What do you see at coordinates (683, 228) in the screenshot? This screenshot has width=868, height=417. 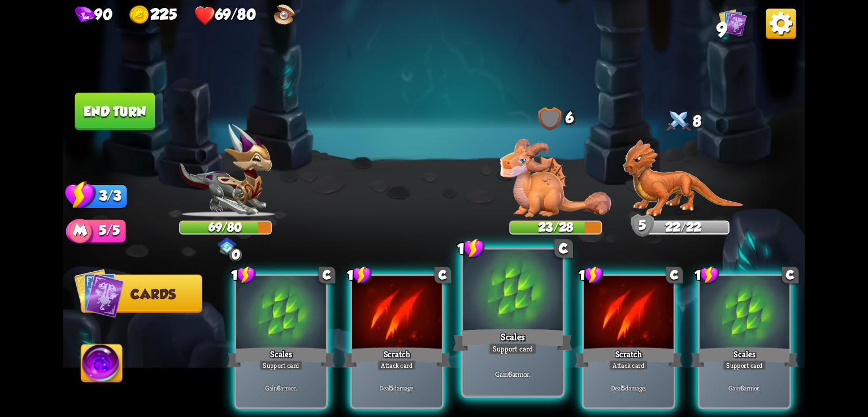 I see `div: 22/22` at bounding box center [683, 228].